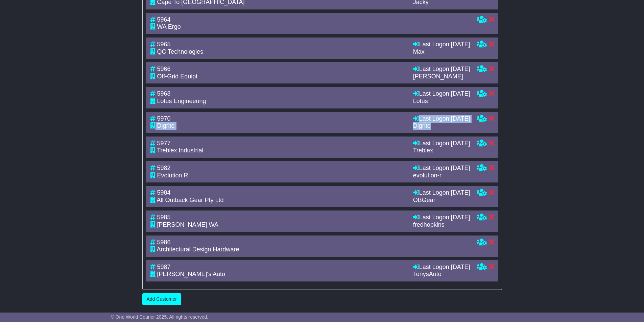 Image resolution: width=644 pixels, height=322 pixels. I want to click on span: Architectural Design Hardware, so click(198, 249).